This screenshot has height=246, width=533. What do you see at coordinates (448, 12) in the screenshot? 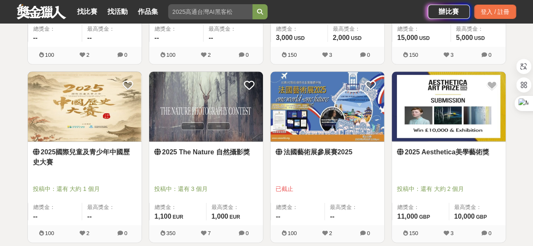
I see `div: 辦比賽` at bounding box center [448, 12].